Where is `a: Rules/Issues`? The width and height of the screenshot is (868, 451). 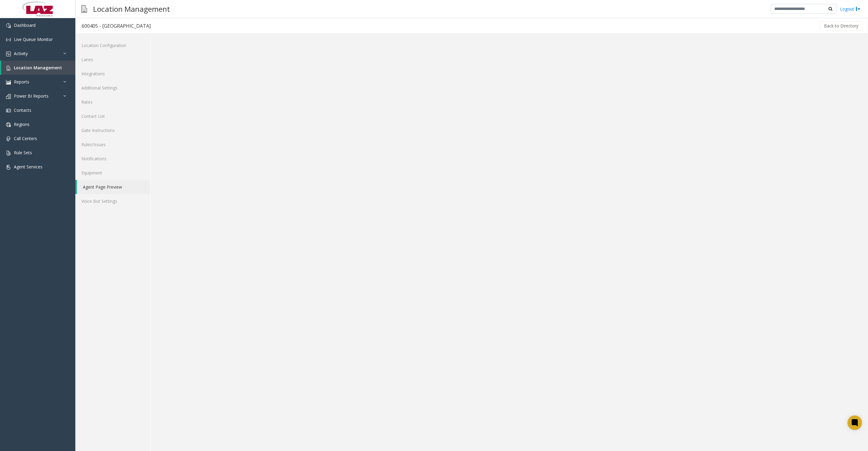 a: Rules/Issues is located at coordinates (113, 144).